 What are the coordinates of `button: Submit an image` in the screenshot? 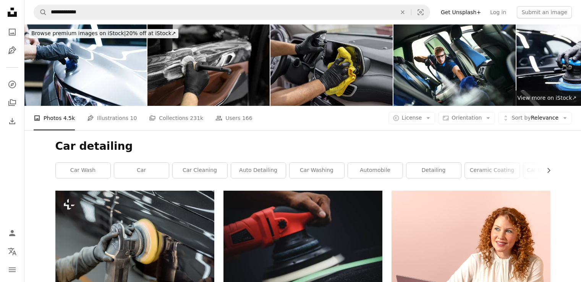 It's located at (545, 12).